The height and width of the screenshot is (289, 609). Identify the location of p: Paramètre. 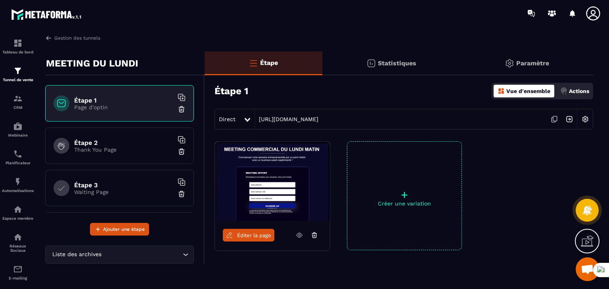
(532, 63).